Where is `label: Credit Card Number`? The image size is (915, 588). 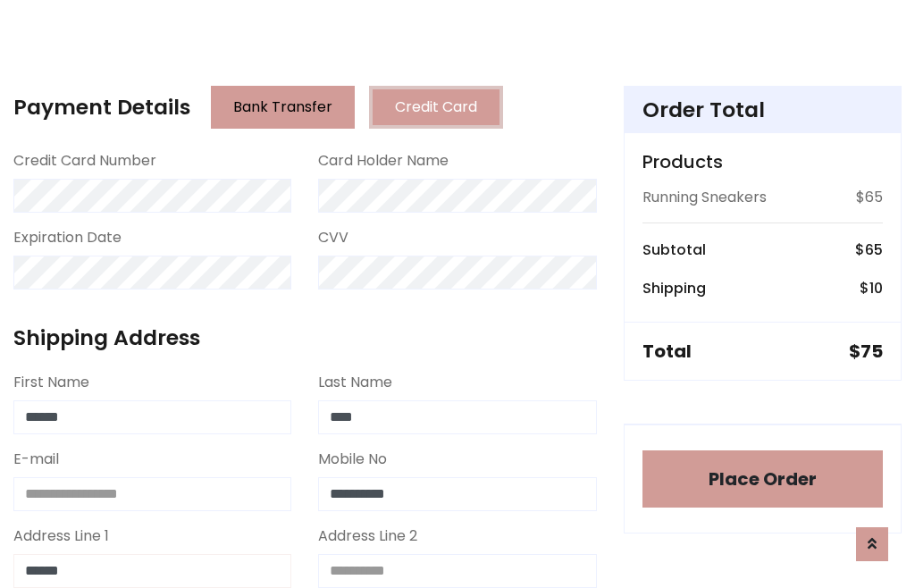
label: Credit Card Number is located at coordinates (85, 160).